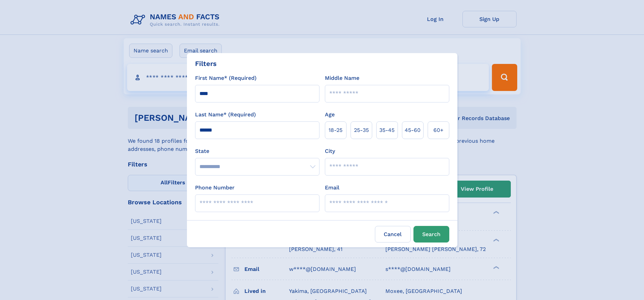  Describe the element at coordinates (225, 115) in the screenshot. I see `label: Last Name* (Required)` at that location.